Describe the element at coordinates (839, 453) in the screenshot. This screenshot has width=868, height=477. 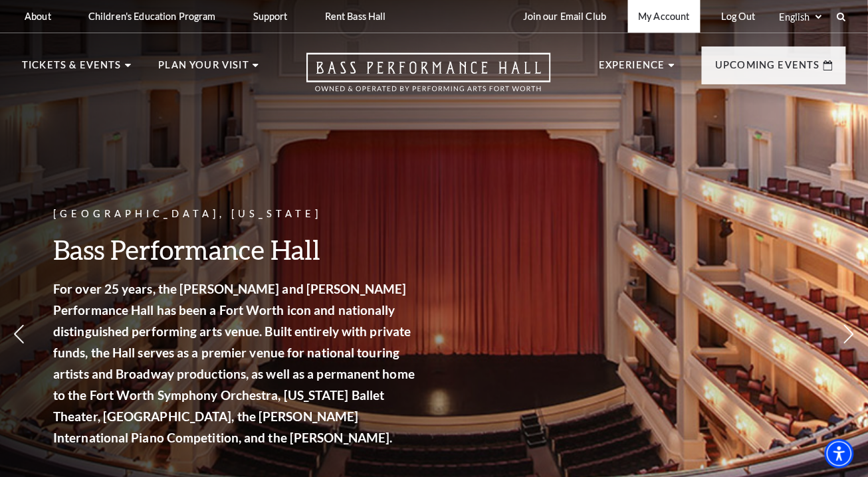
I see `div: Accessibility Menu` at that location.